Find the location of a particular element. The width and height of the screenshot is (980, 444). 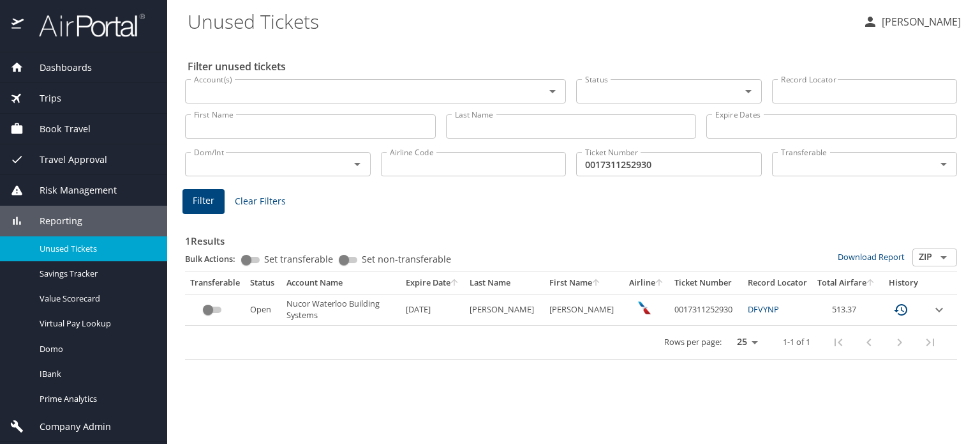

span: Trips is located at coordinates (42, 98).